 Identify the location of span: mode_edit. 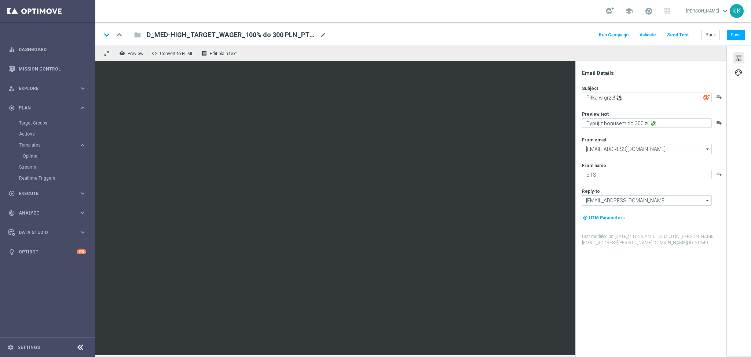
(323, 35).